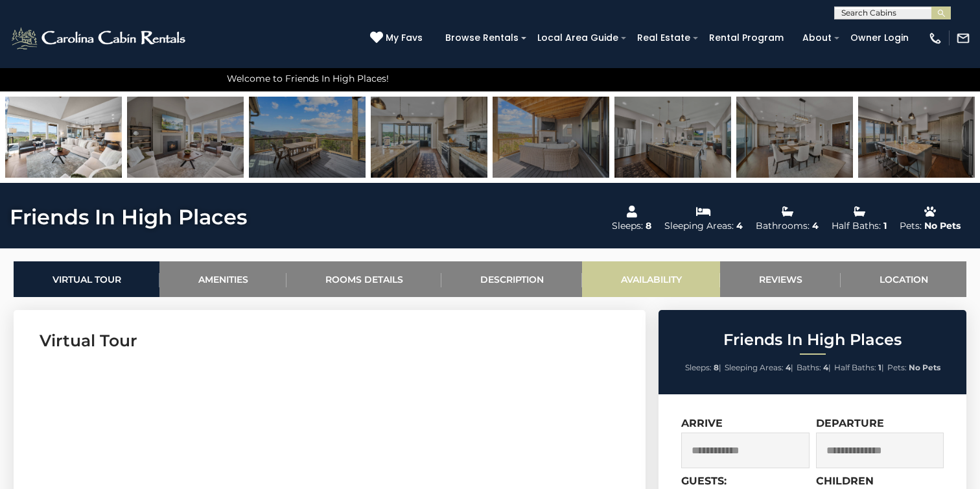  Describe the element at coordinates (904, 279) in the screenshot. I see `a: Location` at that location.